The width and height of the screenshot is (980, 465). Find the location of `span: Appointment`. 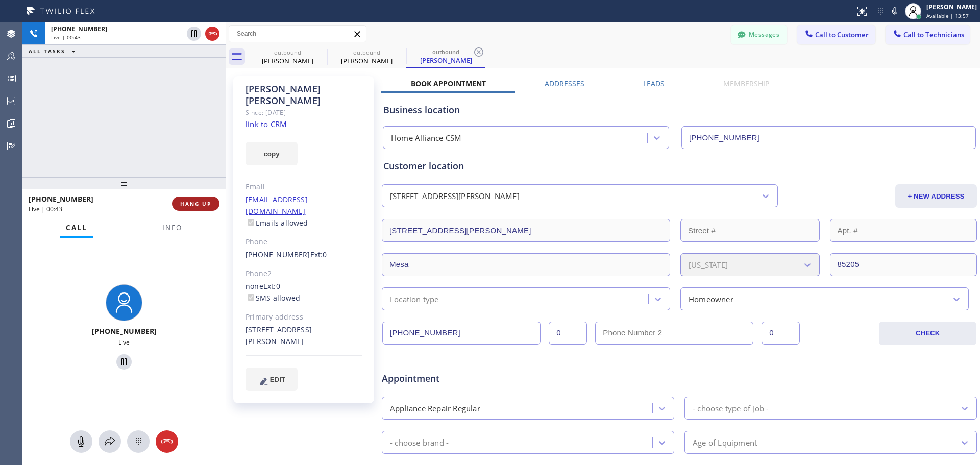

span: Appointment is located at coordinates (481, 378).